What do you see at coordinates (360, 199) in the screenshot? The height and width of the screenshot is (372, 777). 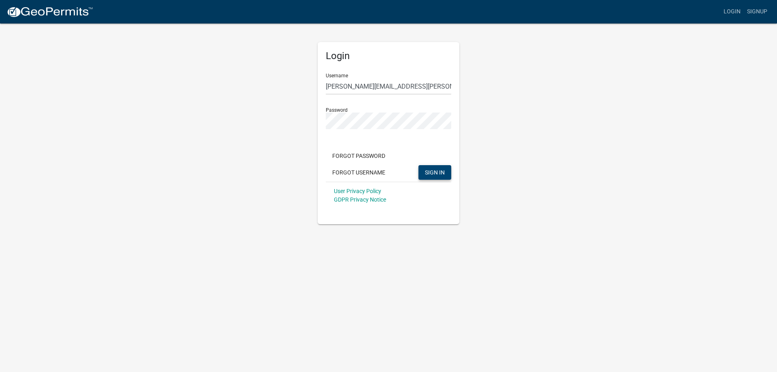 I see `a: GDPR Privacy Notice` at bounding box center [360, 199].